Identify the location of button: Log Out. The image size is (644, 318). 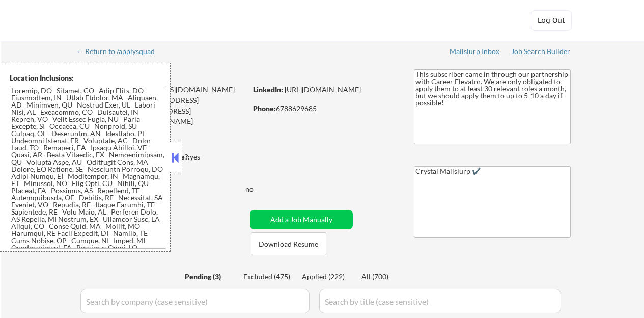
(551, 21).